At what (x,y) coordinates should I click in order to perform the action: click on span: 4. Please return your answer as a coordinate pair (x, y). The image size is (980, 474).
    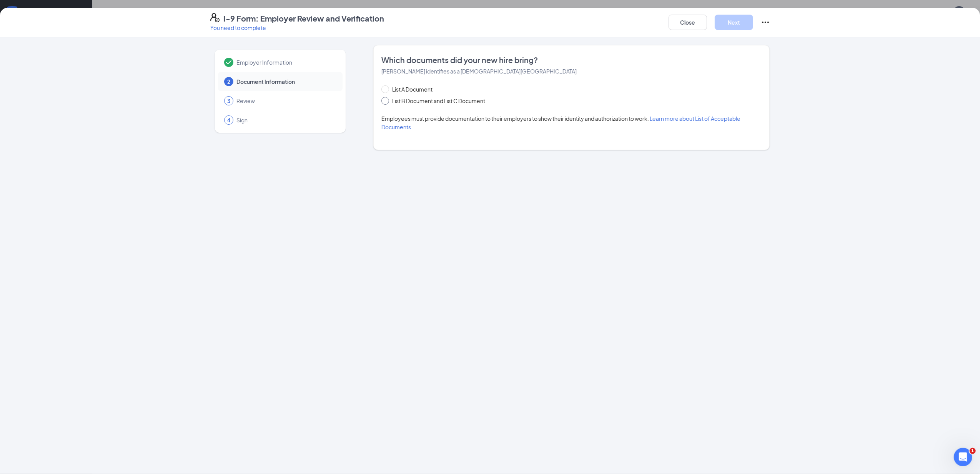
    Looking at the image, I should click on (228, 120).